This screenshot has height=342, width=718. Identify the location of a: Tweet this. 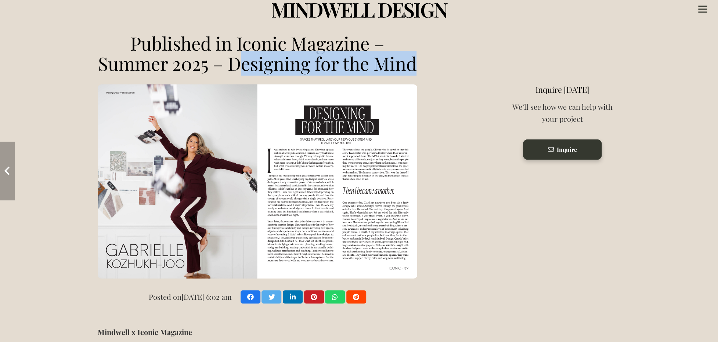
(271, 297).